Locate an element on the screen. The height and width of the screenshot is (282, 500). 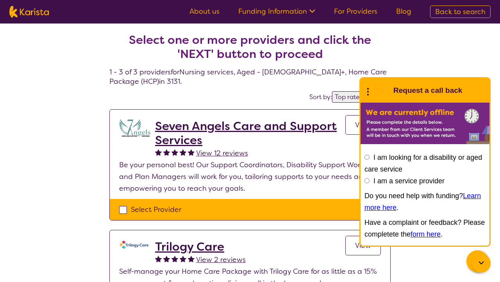
button: Channel Menu is located at coordinates (478, 261).